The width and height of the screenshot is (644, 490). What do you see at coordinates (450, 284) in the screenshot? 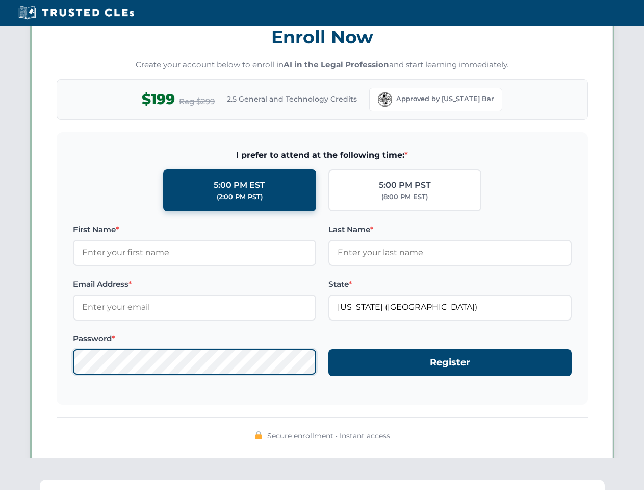
I see `label: State` at bounding box center [450, 284].